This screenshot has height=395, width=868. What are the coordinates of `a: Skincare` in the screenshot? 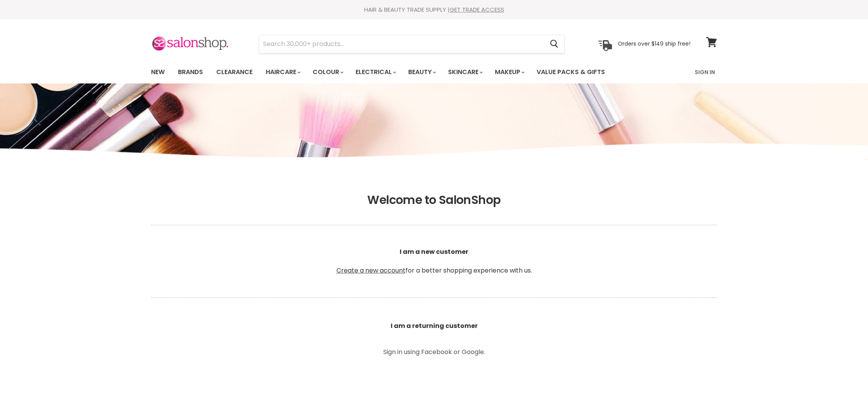 It's located at (465, 72).